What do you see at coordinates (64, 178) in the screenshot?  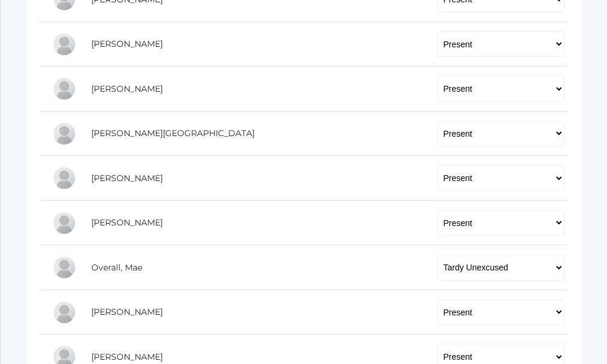 I see `div: Ryan Lawler` at bounding box center [64, 178].